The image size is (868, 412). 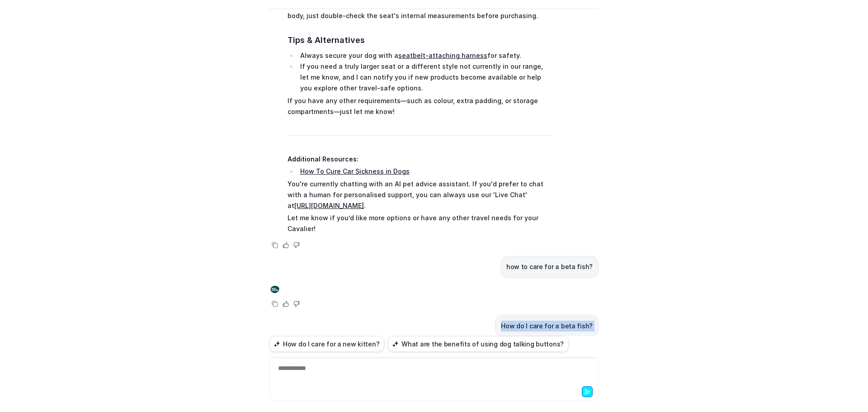 What do you see at coordinates (547, 326) in the screenshot?
I see `p: How do I care for a beta fish?` at bounding box center [547, 326].